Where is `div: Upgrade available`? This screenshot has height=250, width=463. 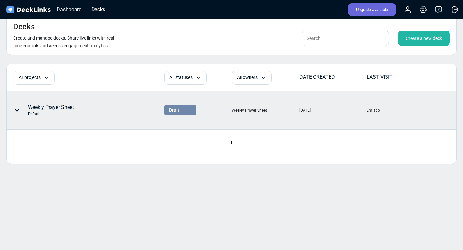 div: Upgrade available is located at coordinates (372, 10).